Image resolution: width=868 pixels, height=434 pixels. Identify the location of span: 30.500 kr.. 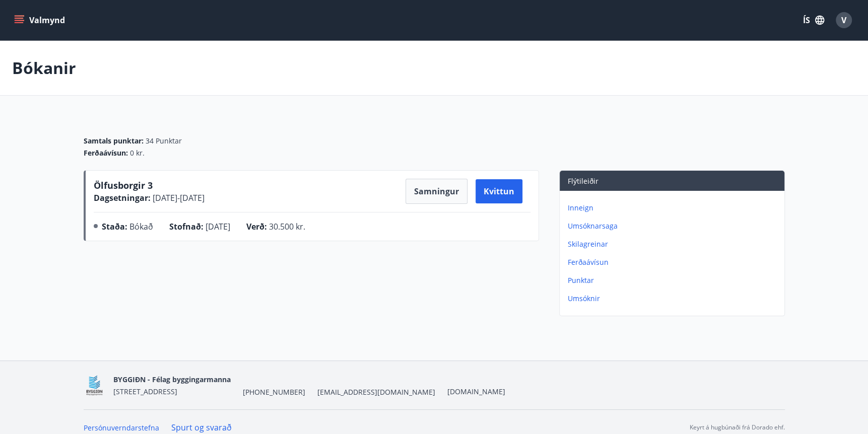
(287, 226).